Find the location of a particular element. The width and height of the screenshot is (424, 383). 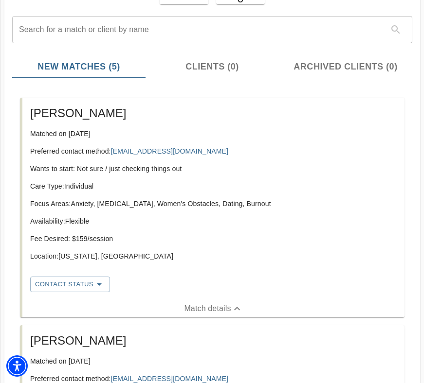

p: Fee Desired: $ 159 /session is located at coordinates (213, 239).